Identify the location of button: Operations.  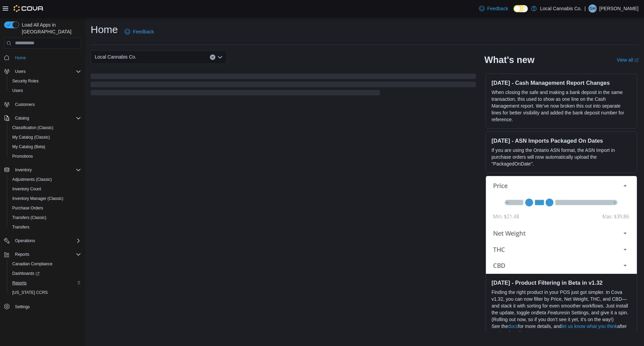
(25, 241).